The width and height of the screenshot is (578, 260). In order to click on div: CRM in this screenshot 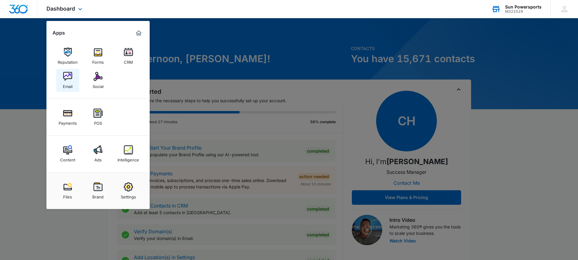, I will do `click(128, 61)`.